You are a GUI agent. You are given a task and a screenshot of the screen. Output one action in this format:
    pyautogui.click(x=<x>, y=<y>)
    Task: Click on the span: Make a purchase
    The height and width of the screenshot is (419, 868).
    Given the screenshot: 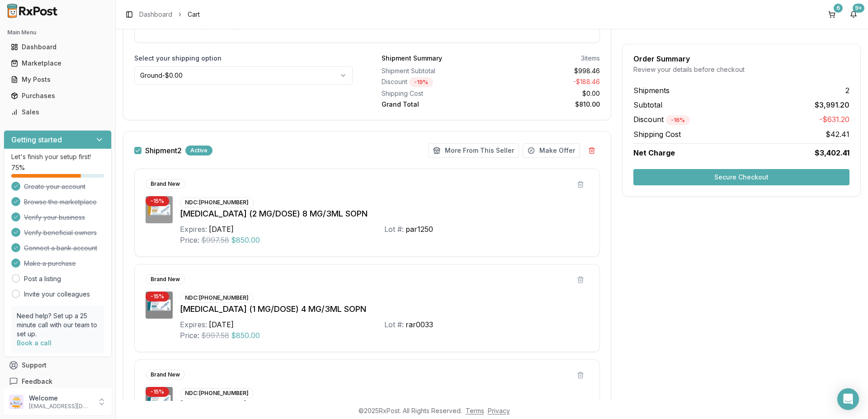 What is the action you would take?
    pyautogui.click(x=50, y=264)
    